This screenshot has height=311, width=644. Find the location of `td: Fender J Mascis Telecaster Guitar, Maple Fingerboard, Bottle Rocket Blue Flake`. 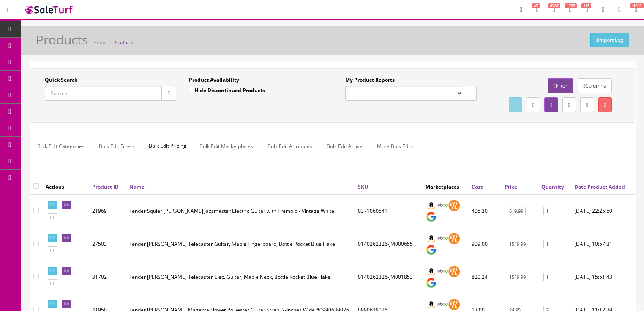

td: Fender J Mascis Telecaster Guitar, Maple Fingerboard, Bottle Rocket Blue Flake is located at coordinates (240, 244).